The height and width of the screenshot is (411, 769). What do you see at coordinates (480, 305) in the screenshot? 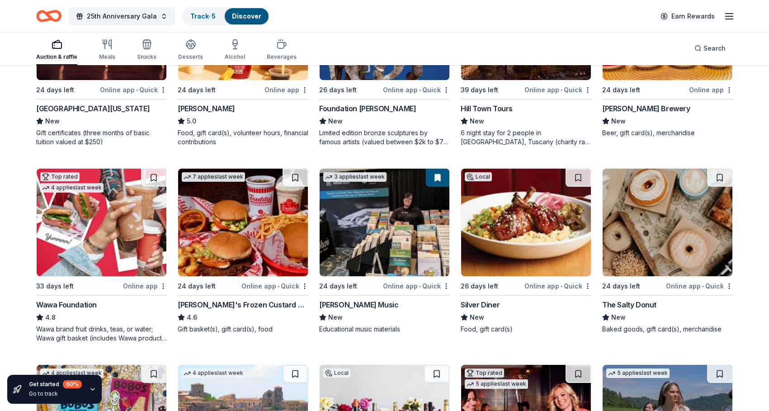
I see `div: Silver Diner` at bounding box center [480, 305].